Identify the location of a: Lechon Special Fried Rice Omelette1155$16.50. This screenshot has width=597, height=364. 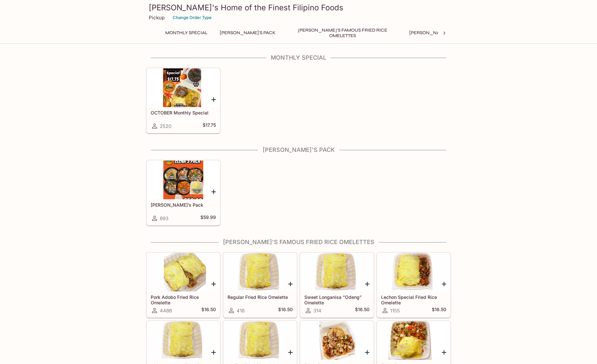
(414, 285).